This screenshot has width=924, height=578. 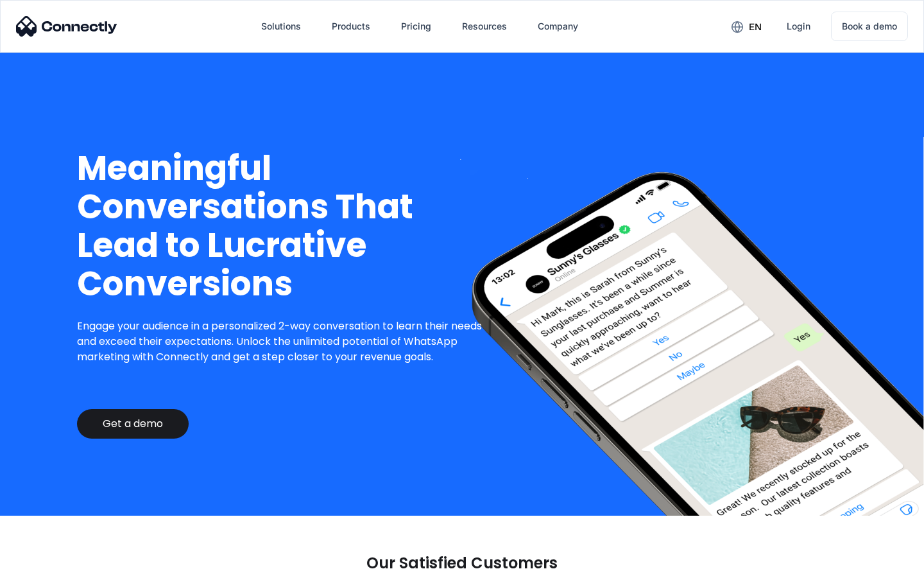 I want to click on div: Pricing, so click(x=416, y=27).